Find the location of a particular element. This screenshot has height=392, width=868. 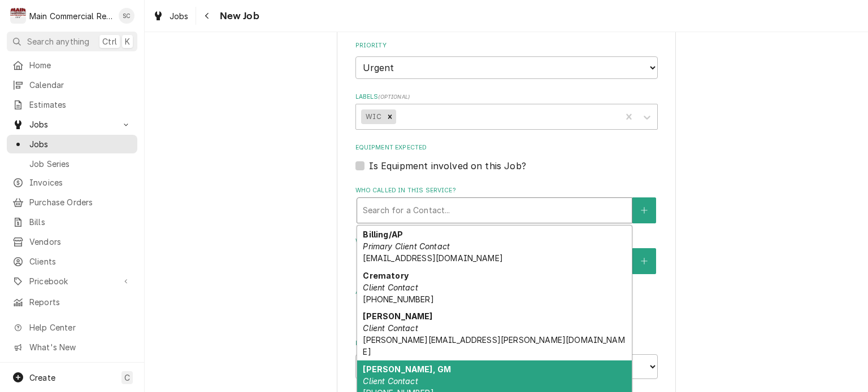

span: Reports is located at coordinates (80, 302).